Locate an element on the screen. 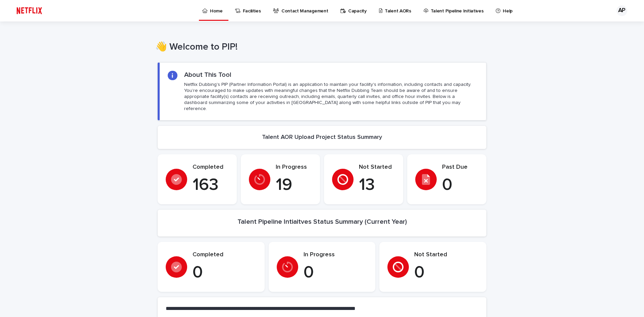  h2: Talent AOR Upload Project Status Summary is located at coordinates (322, 138).